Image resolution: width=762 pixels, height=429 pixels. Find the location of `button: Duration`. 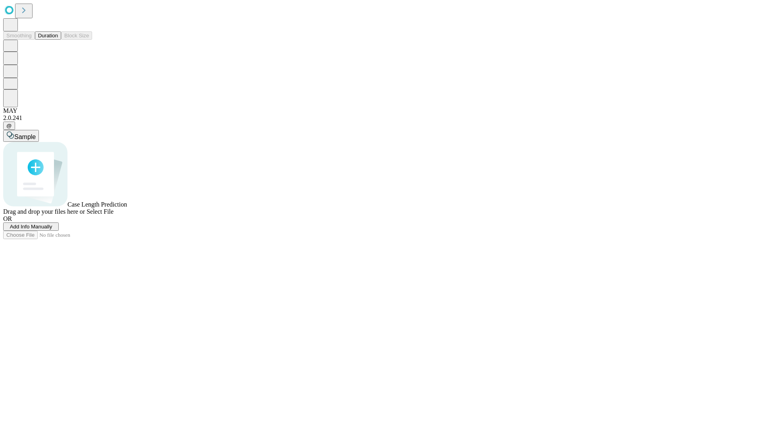

button: Duration is located at coordinates (48, 35).